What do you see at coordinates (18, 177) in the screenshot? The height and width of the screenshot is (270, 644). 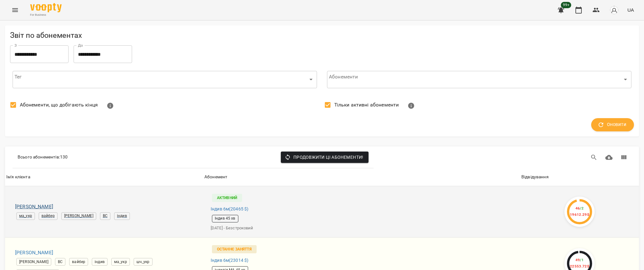 I see `div: Ім'я клієнта` at bounding box center [18, 177].